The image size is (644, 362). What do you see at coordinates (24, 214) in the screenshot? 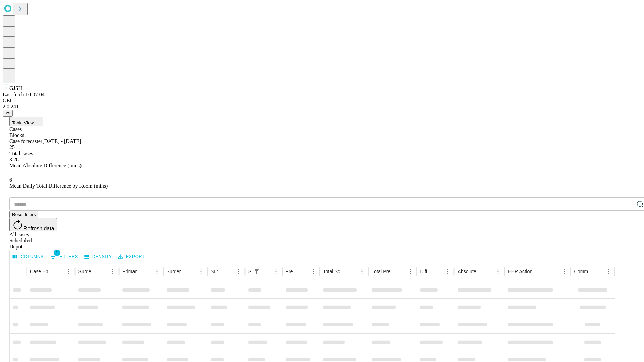
I see `button: Reset filters` at bounding box center [24, 214].